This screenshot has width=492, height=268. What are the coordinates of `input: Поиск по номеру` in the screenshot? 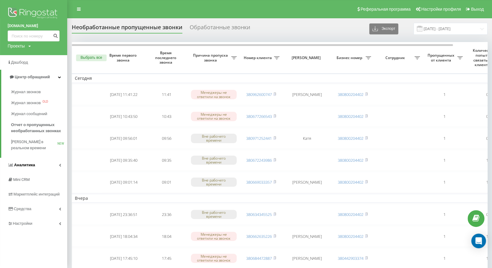 It's located at (34, 36).